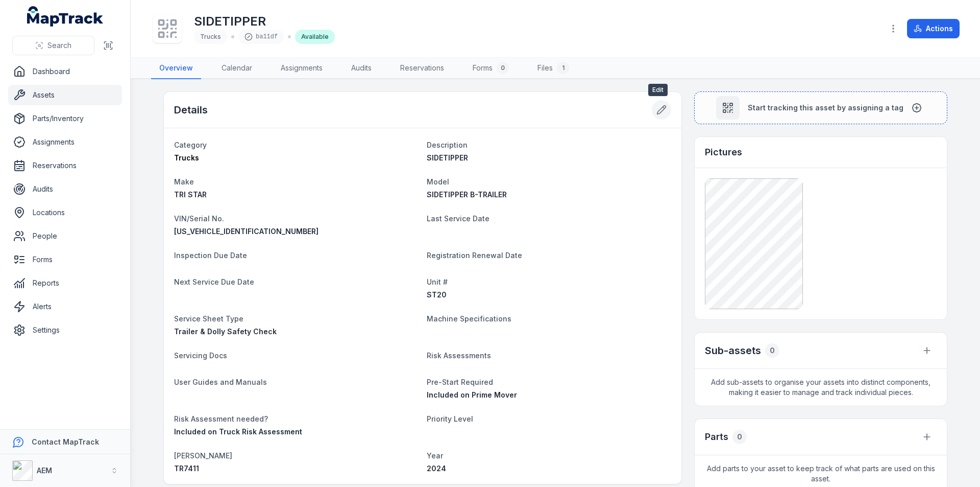 This screenshot has height=487, width=980. Describe the element at coordinates (438, 181) in the screenshot. I see `span: Model` at that location.